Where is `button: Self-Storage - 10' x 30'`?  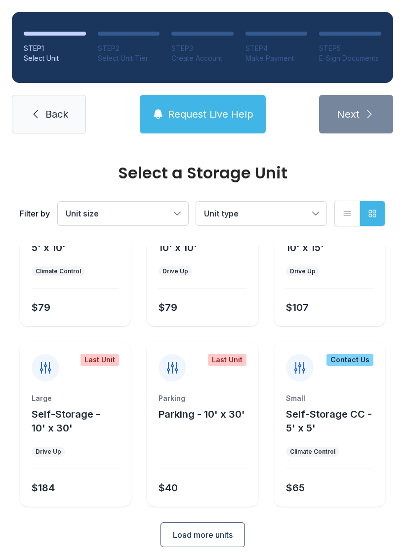 button: Self-Storage - 10' x 30' is located at coordinates (79, 421).